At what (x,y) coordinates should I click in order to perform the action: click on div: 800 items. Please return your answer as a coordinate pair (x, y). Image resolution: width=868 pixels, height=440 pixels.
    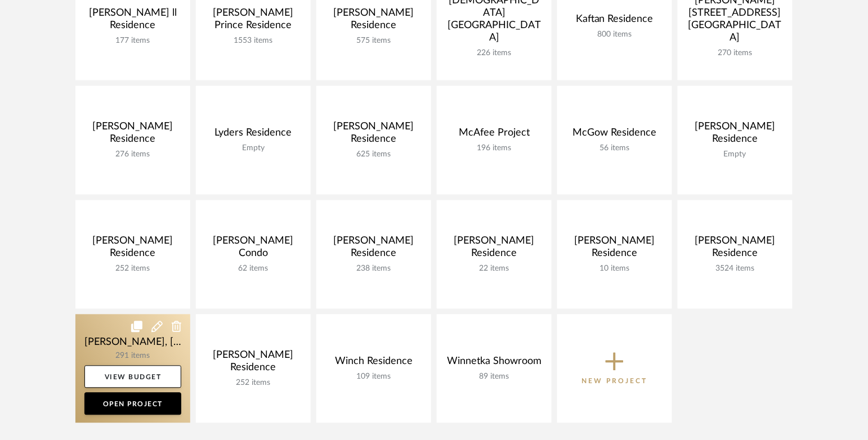
    Looking at the image, I should click on (615, 35).